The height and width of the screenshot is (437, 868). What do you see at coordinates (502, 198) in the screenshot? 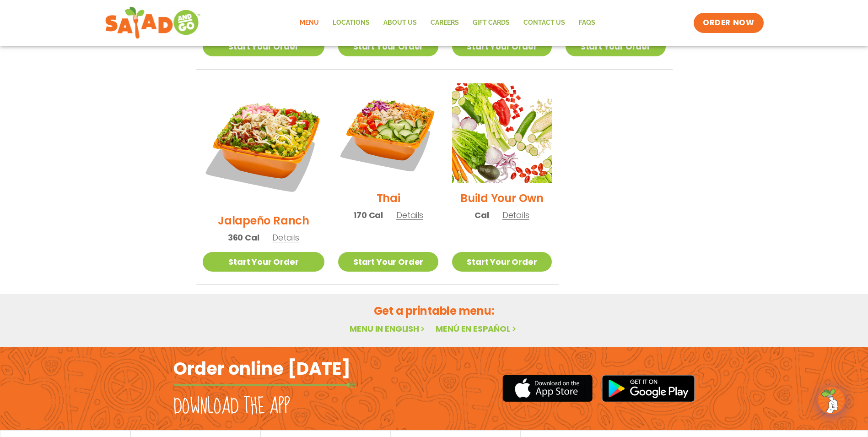
I see `h2: Build Your Own` at bounding box center [502, 198].